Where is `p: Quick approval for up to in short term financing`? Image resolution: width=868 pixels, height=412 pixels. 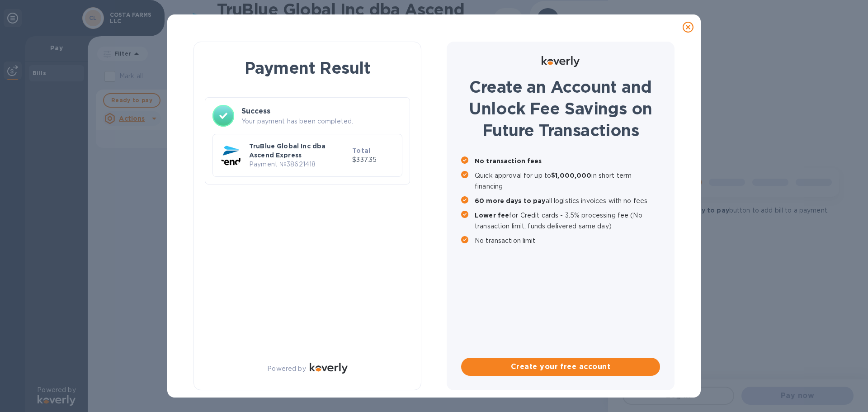 p: Quick approval for up to in short term financing is located at coordinates (567, 181).